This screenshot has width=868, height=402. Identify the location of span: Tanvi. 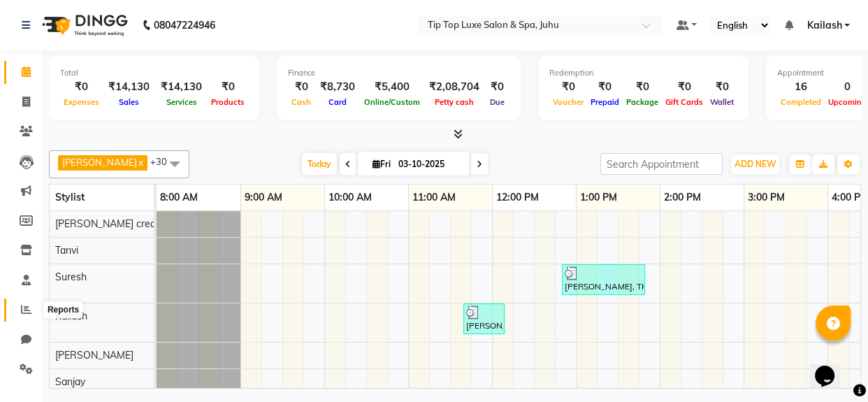
(67, 250).